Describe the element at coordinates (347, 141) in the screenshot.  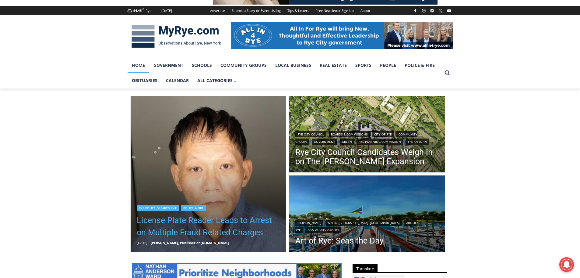
I see `a: Green` at that location.